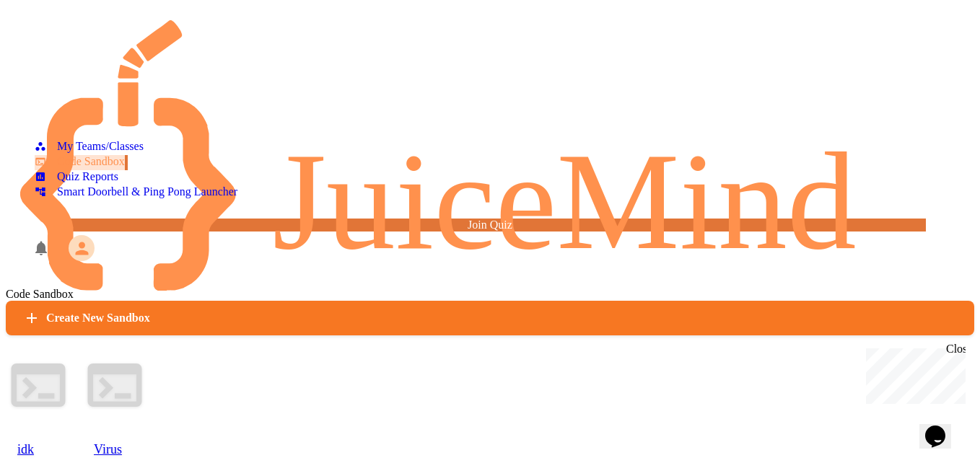 The height and width of the screenshot is (463, 980). What do you see at coordinates (490, 318) in the screenshot?
I see `a: Create New Sandbox` at bounding box center [490, 318].